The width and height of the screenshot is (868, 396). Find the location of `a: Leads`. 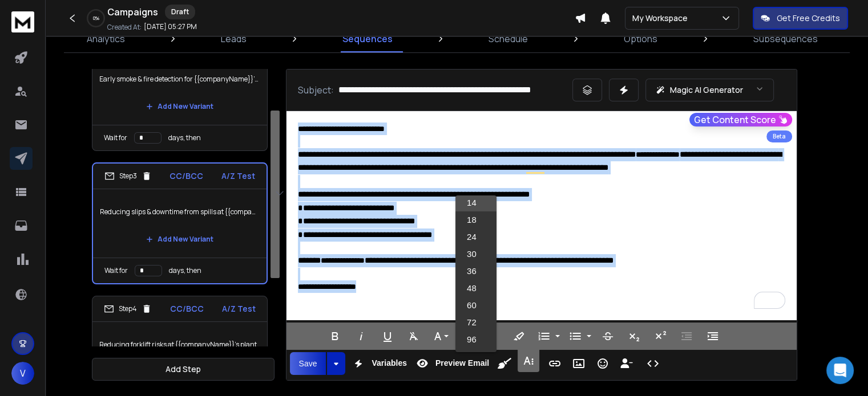

a: Leads is located at coordinates (233, 39).